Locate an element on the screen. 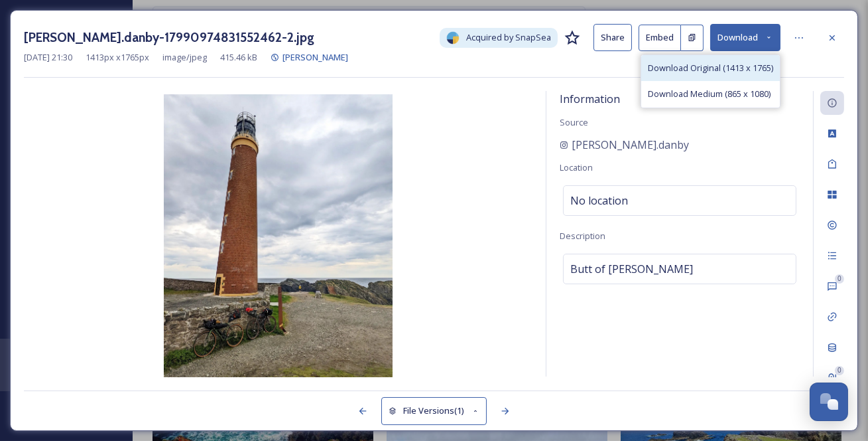 Image resolution: width=868 pixels, height=441 pixels. span: Download Original (1413 x 1765) is located at coordinates (710, 68).